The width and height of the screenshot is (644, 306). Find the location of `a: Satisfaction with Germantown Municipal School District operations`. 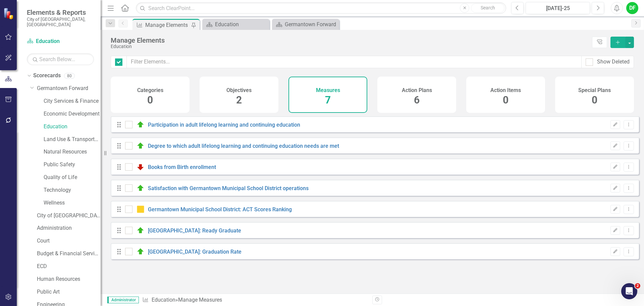

a: Satisfaction with Germantown Municipal School District operations is located at coordinates (228, 188).